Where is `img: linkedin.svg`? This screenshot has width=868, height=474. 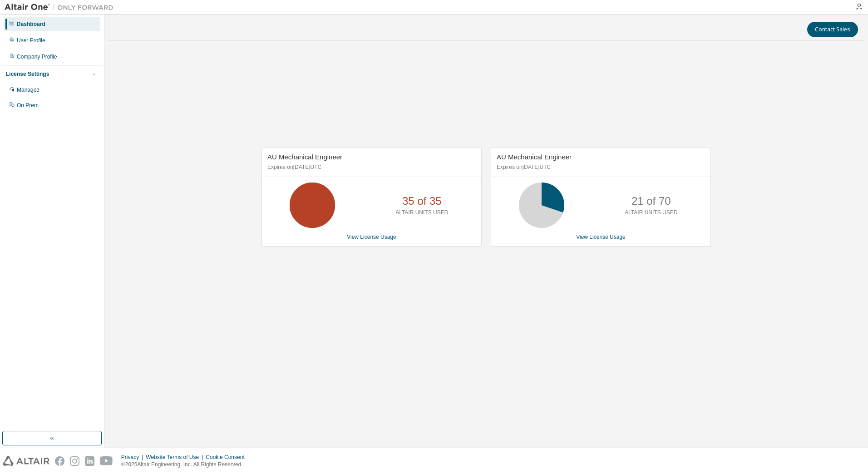
img: linkedin.svg is located at coordinates (89, 461).